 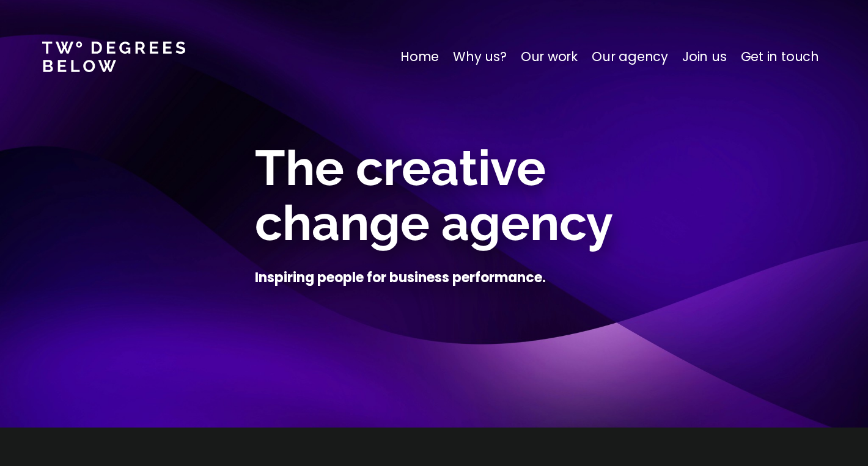 I want to click on a: Our work, so click(x=549, y=57).